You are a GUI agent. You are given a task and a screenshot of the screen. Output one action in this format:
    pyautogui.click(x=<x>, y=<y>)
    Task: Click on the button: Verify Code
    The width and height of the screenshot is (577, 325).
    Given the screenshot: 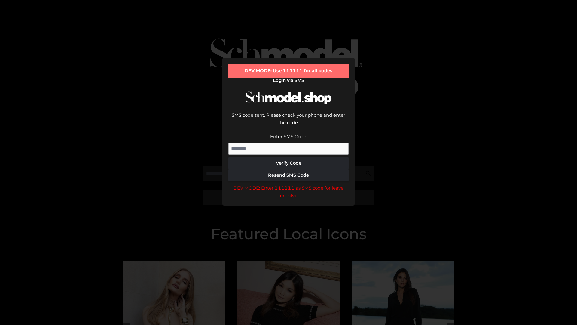 What is the action you would take?
    pyautogui.click(x=289, y=163)
    